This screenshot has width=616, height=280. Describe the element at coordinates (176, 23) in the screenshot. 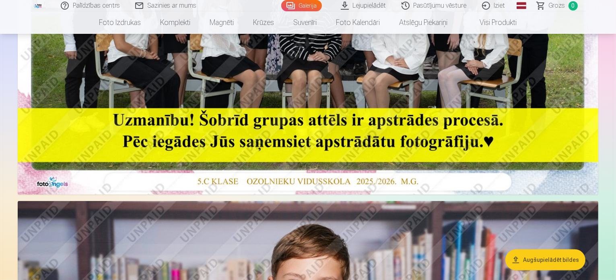

I see `a: Komplekti` at that location.